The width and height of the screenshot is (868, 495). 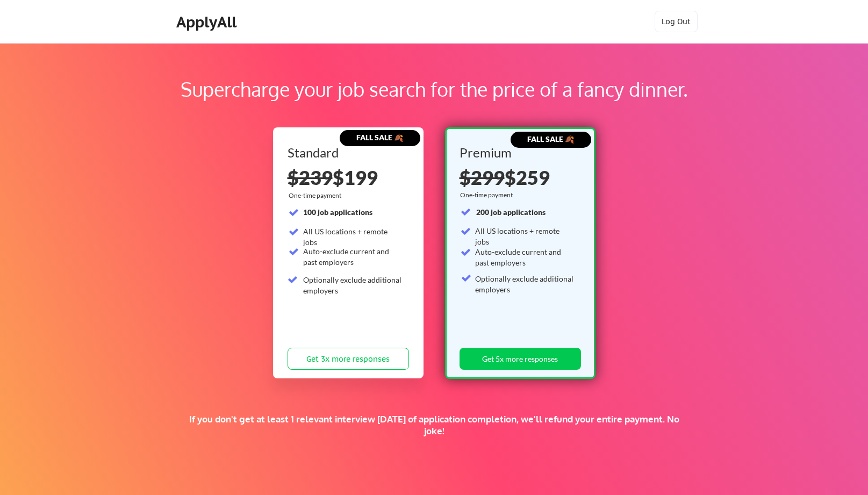 I want to click on div: $199, so click(x=348, y=177).